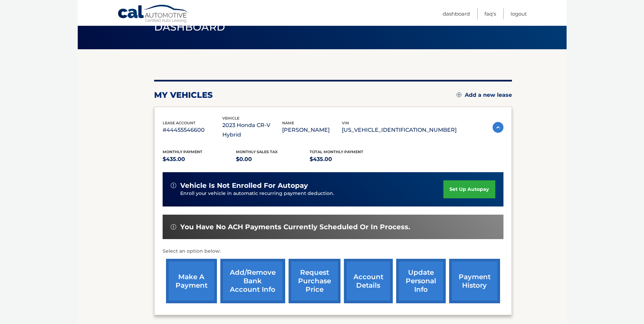 The width and height of the screenshot is (644, 324). What do you see at coordinates (421, 281) in the screenshot?
I see `a: update personal info` at bounding box center [421, 281].